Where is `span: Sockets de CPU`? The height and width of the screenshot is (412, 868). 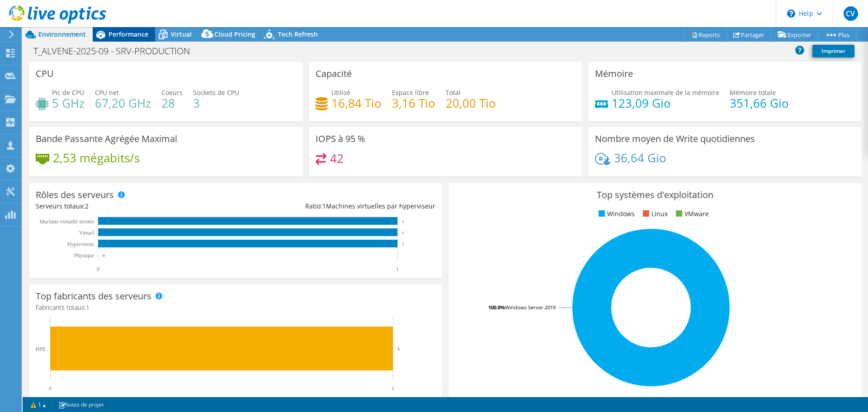 span: Sockets de CPU is located at coordinates (216, 92).